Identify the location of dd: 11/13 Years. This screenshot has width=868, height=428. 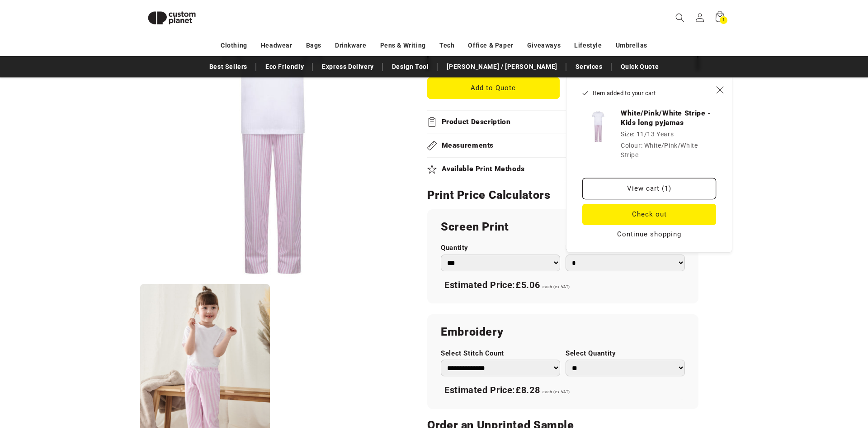
(655, 134).